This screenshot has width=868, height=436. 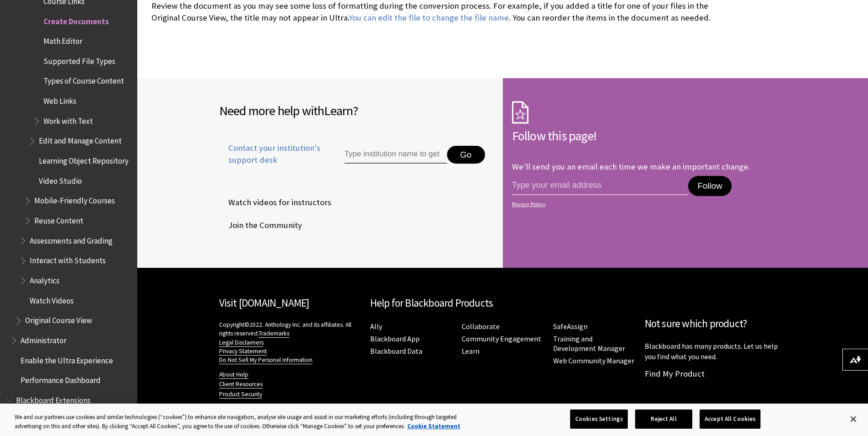 What do you see at coordinates (730, 419) in the screenshot?
I see `button: Accept All Cookies` at bounding box center [730, 419].